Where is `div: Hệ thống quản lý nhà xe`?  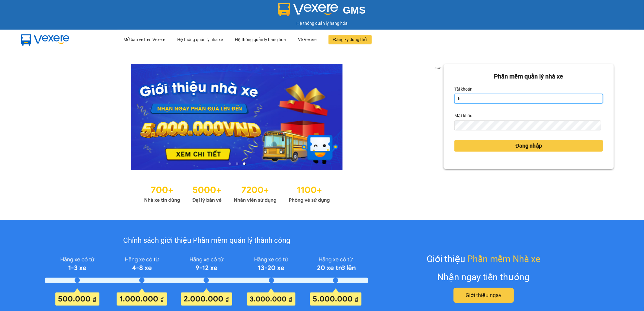 div: Hệ thống quản lý nhà xe is located at coordinates (200, 40).